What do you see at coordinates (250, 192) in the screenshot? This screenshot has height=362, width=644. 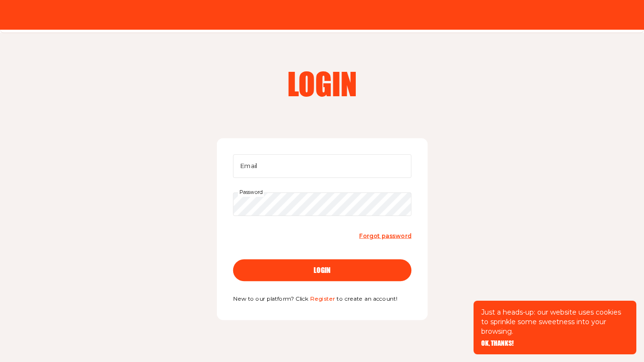 I see `label: Password` at bounding box center [250, 192].